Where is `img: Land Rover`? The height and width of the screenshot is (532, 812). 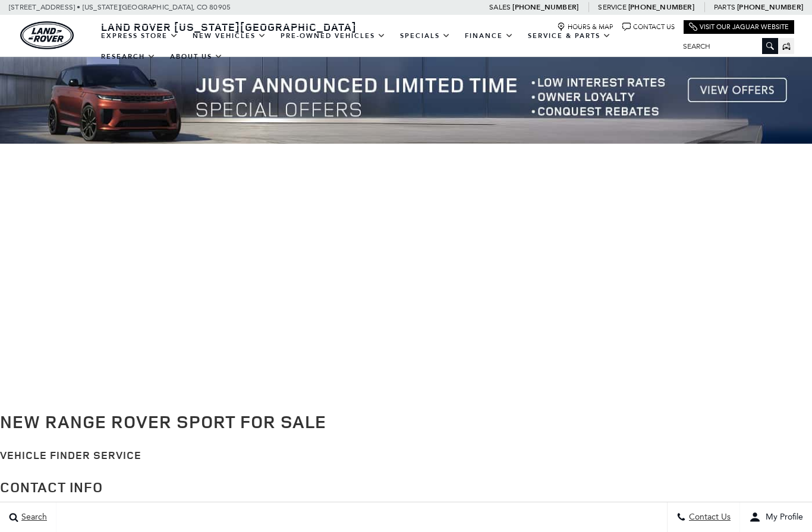 img: Land Rover is located at coordinates (47, 35).